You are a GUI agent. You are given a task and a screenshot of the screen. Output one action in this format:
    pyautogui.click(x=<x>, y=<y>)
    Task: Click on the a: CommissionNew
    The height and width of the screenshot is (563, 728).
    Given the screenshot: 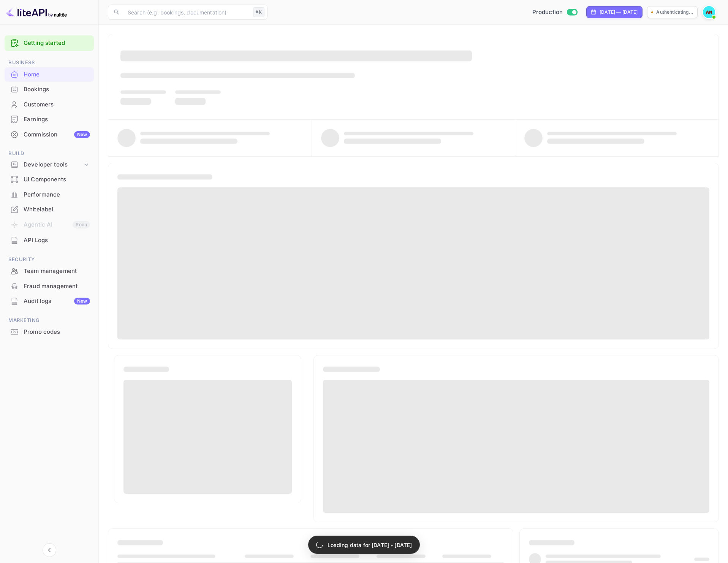 What is the action you would take?
    pyautogui.click(x=49, y=134)
    